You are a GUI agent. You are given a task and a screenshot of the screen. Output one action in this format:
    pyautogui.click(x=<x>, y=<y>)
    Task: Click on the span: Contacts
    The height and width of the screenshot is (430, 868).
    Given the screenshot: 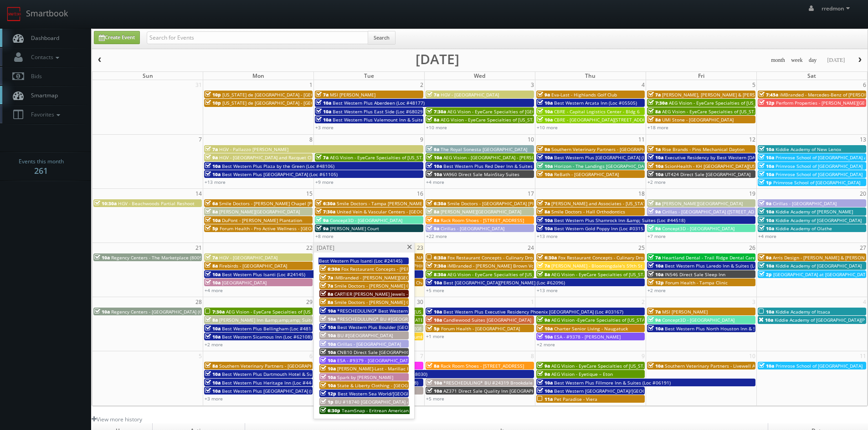 What is the action you would take?
    pyautogui.click(x=44, y=57)
    